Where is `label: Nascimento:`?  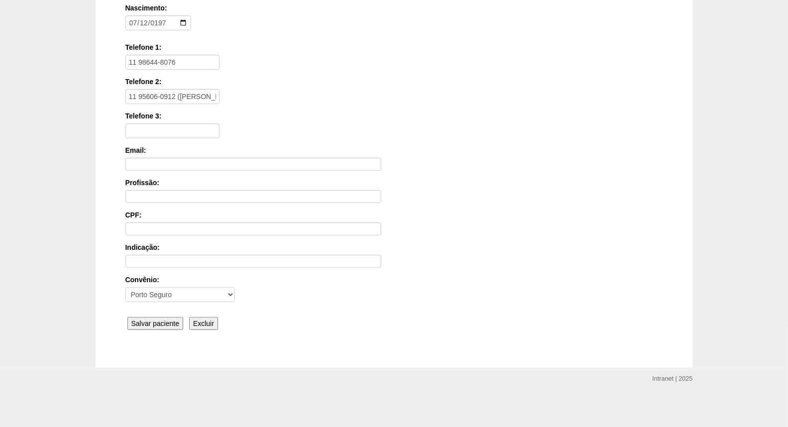
label: Nascimento: is located at coordinates (392, 8).